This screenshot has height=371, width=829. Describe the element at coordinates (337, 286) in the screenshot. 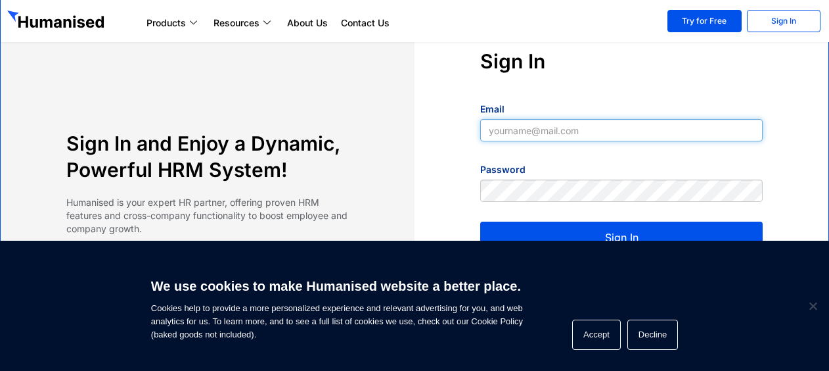

I see `h6: We use cookies to make Humanised website a better place.` at that location.